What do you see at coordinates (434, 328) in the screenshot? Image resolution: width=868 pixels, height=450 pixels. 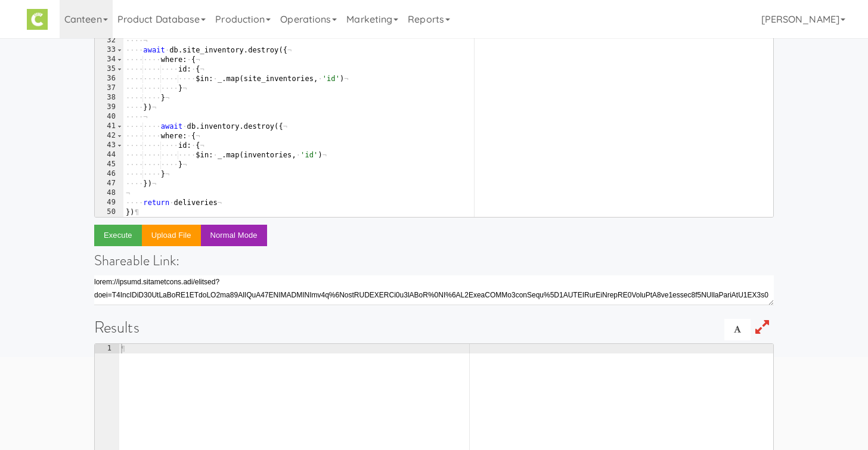 I see `h1: Results` at bounding box center [434, 328].